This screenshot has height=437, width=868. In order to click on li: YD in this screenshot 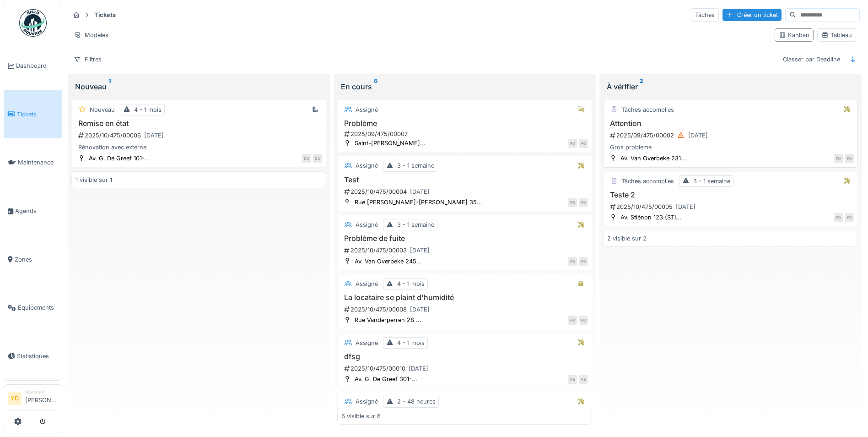, I will do `click(15, 399)`.